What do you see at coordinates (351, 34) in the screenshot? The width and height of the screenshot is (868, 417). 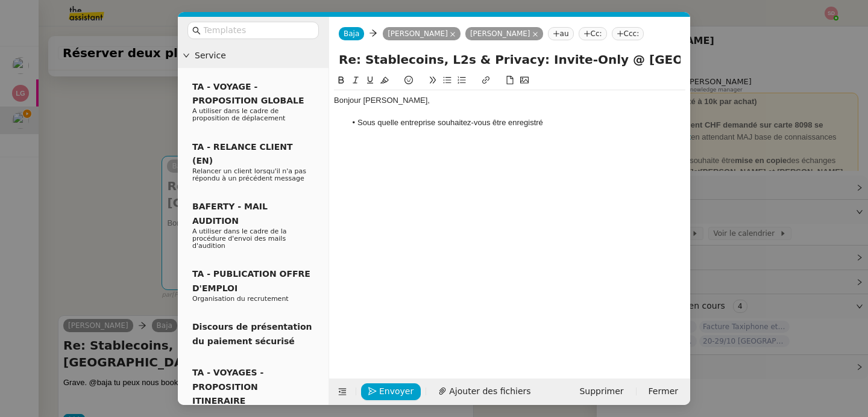 I see `span: Baja` at bounding box center [351, 34].